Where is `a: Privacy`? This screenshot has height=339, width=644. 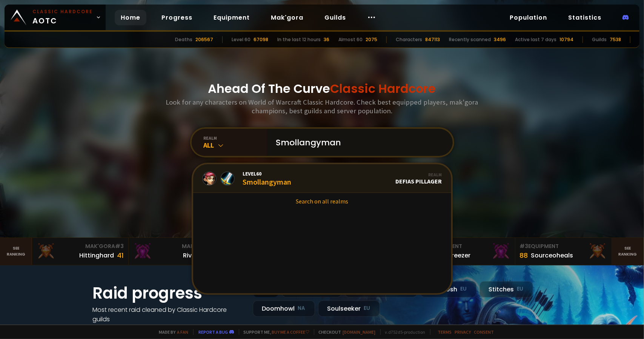 a: Privacy is located at coordinates (463, 332).